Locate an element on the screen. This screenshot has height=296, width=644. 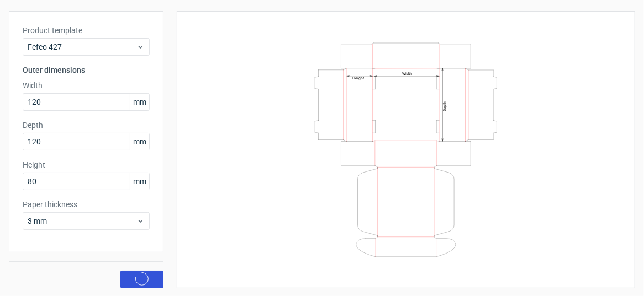
text: Width is located at coordinates (407, 73).